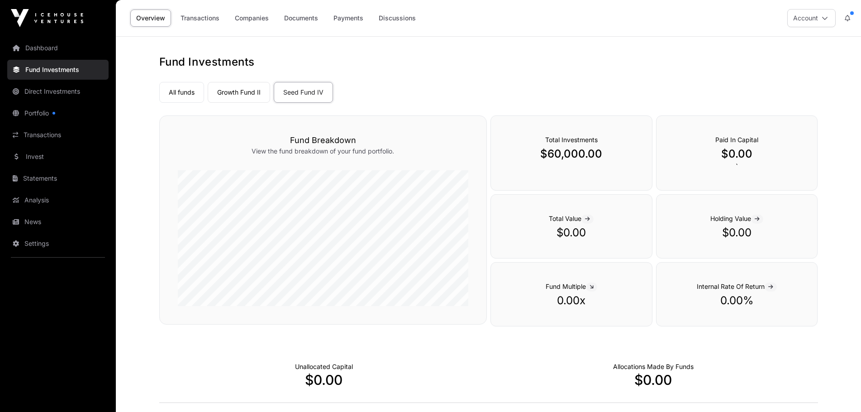  I want to click on span: Total Investments, so click(572, 139).